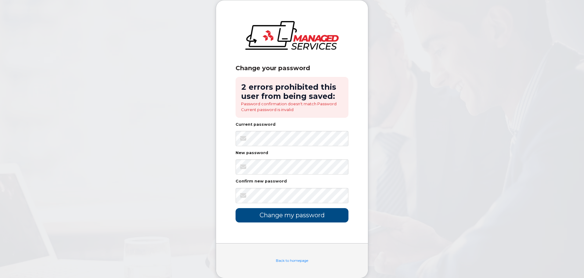  I want to click on label: New password, so click(252, 153).